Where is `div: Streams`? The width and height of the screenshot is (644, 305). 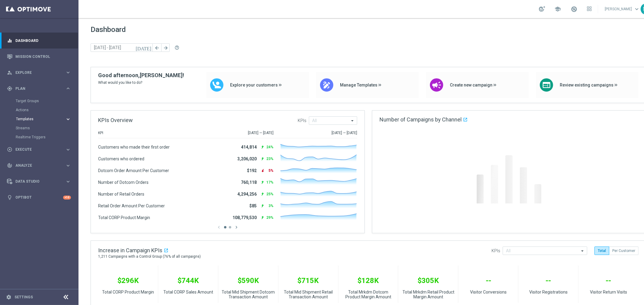
div: Streams is located at coordinates (47, 128).